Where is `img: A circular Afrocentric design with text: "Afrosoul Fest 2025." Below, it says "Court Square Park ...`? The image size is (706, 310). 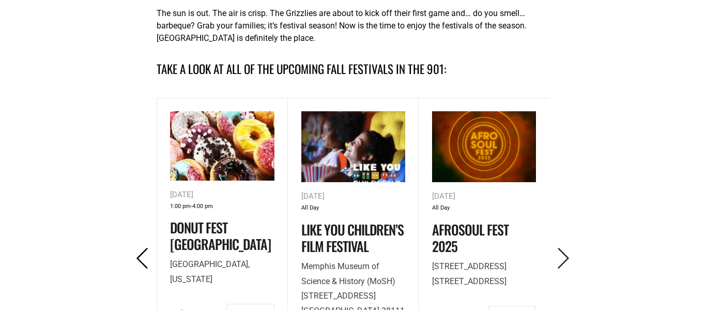
img: A circular Afrocentric design with text: "Afrosoul Fest 2025." Below, it says "Court Square Park ... is located at coordinates (484, 147).